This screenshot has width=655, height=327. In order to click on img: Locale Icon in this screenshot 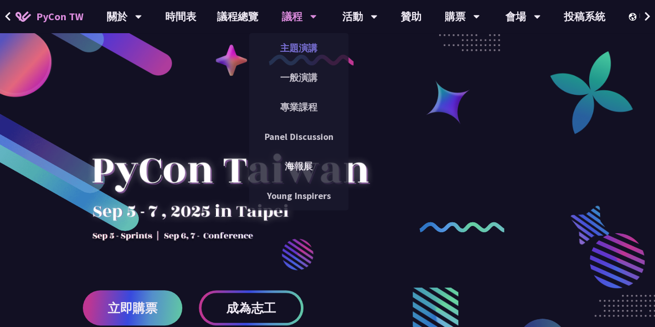, I will do `click(633, 17)`.